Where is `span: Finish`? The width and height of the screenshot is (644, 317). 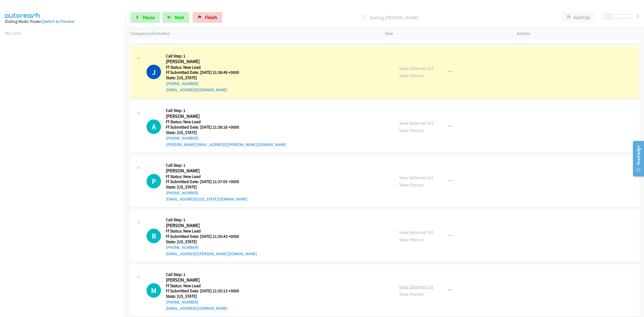 span: Finish is located at coordinates (211, 17).